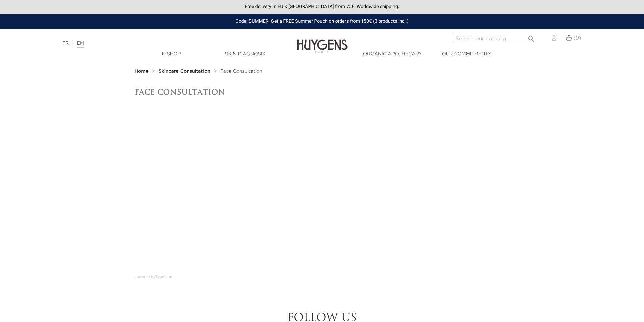 The height and width of the screenshot is (322, 644). What do you see at coordinates (241, 71) in the screenshot?
I see `a: Face Consultation` at bounding box center [241, 71].